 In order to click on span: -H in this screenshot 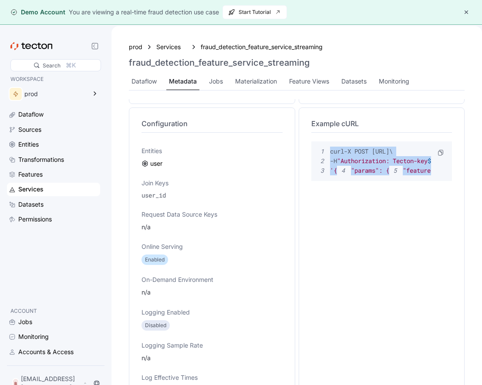, I will do `click(333, 161)`.